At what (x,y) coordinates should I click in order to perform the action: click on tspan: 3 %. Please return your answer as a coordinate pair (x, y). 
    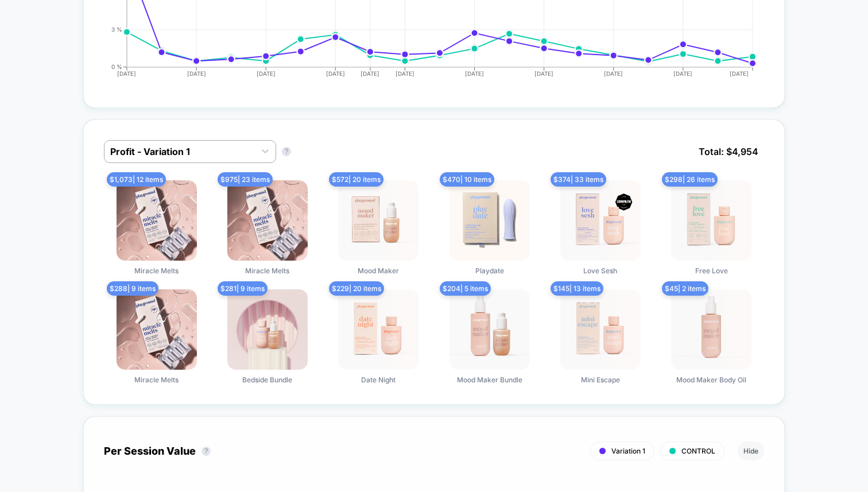
    Looking at the image, I should click on (117, 29).